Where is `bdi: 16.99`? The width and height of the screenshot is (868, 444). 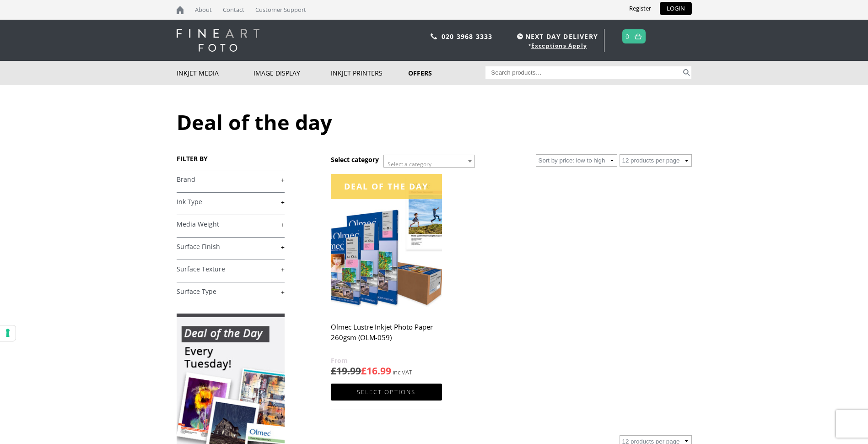
bdi: 16.99 is located at coordinates (376, 371).